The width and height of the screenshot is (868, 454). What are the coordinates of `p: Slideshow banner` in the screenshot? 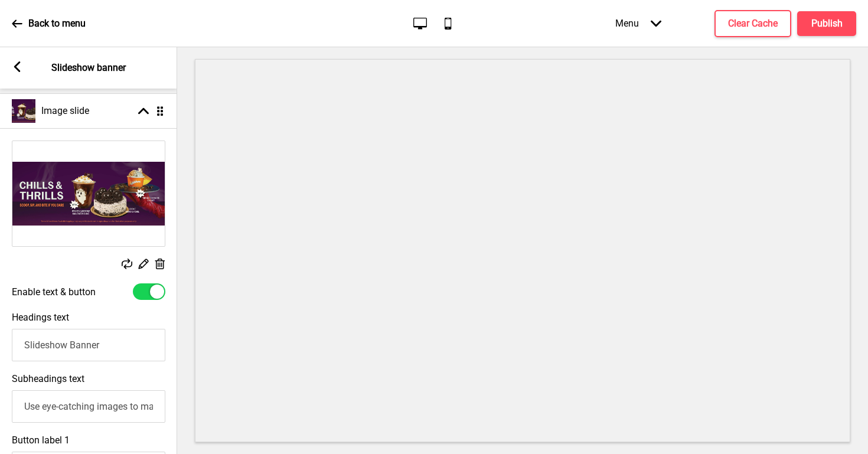 It's located at (89, 68).